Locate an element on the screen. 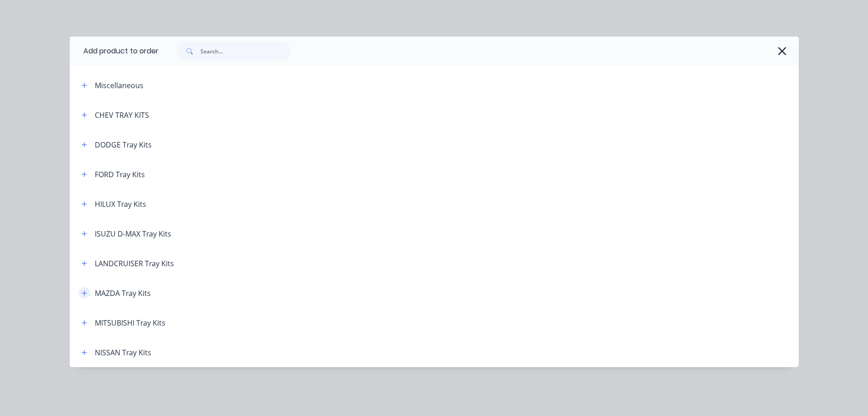 The height and width of the screenshot is (416, 868). div: NISSAN Tray Kits is located at coordinates (123, 352).